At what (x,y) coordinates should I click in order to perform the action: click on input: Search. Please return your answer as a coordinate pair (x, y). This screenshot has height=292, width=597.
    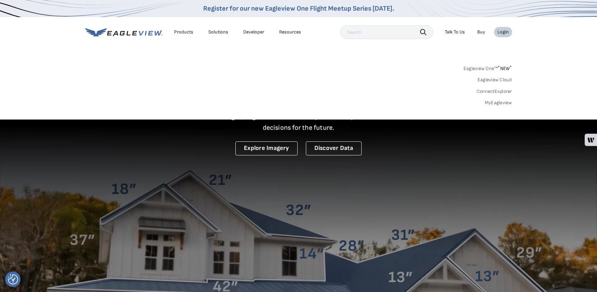
    Looking at the image, I should click on (386, 32).